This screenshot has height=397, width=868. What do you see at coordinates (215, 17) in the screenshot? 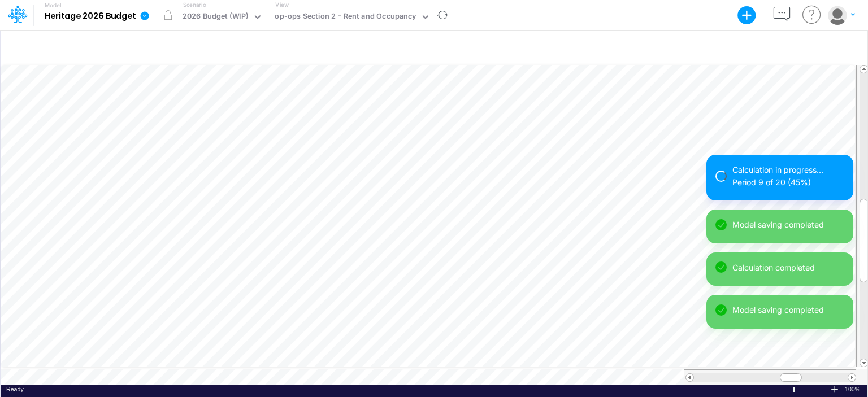
I see `div: 2026 Budget (WIP)` at bounding box center [215, 17].